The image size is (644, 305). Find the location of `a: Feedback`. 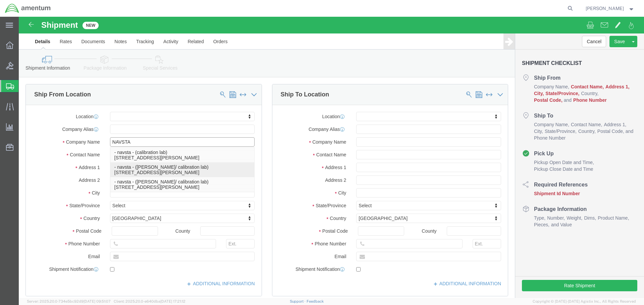

a: Feedback is located at coordinates (315, 302).